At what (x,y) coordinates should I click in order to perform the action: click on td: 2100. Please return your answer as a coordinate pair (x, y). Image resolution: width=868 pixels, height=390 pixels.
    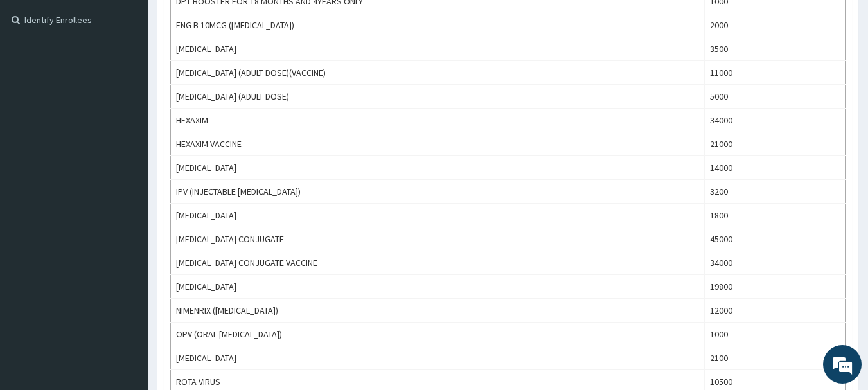
    Looking at the image, I should click on (775, 358).